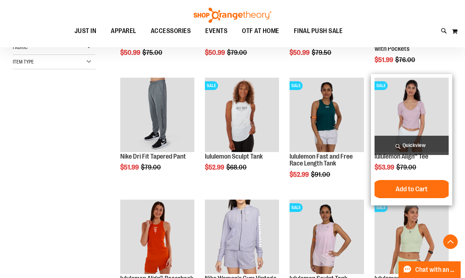 The height and width of the screenshot is (278, 465). I want to click on a: lululemon Fast and Free Race Length Tank, so click(321, 160).